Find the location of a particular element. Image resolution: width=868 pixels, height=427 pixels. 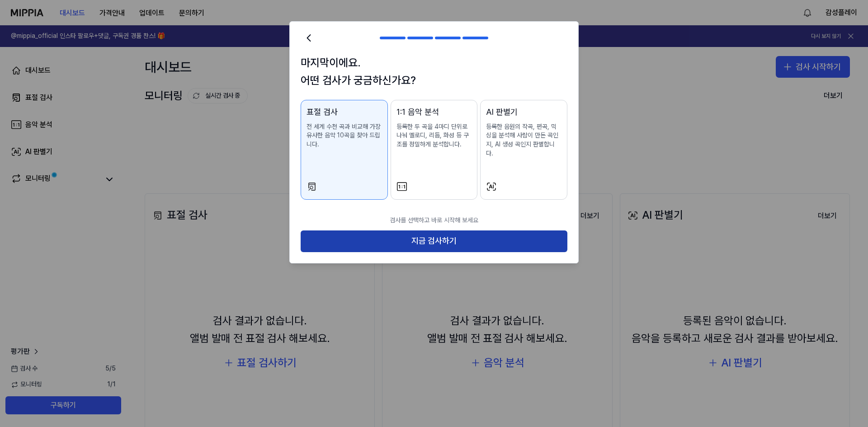

div: 표절 검사 is located at coordinates (344, 112).